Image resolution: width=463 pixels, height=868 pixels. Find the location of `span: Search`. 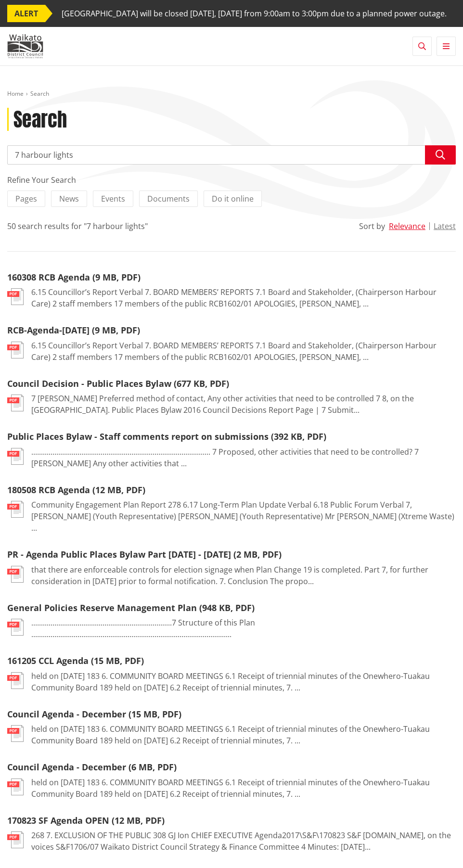

span: Search is located at coordinates (39, 93).